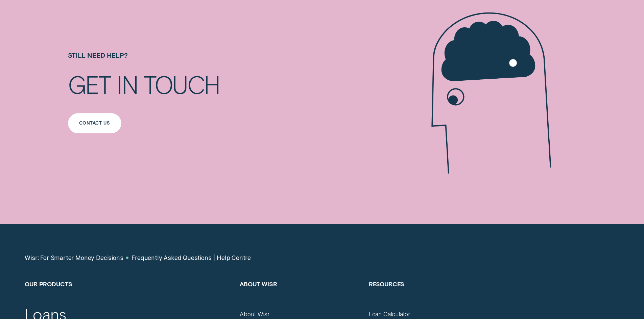 This screenshot has height=319, width=644. Describe the element at coordinates (167, 93) in the screenshot. I see `h2: Get in touch` at that location.